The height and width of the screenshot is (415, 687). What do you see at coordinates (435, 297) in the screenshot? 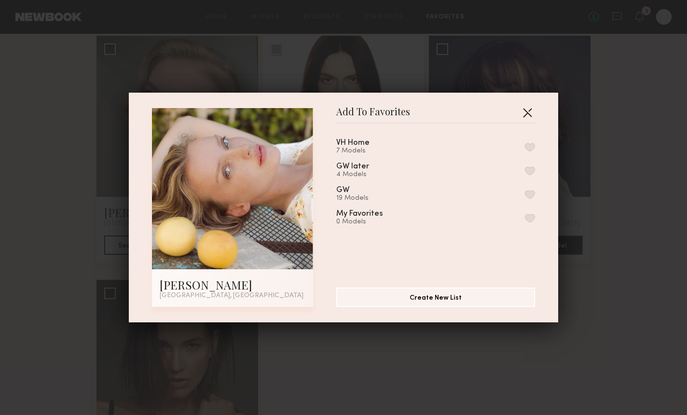
I see `button: Create New List` at bounding box center [435, 297].